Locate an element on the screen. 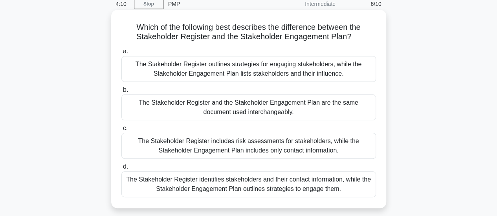  span: b. is located at coordinates (125, 90).